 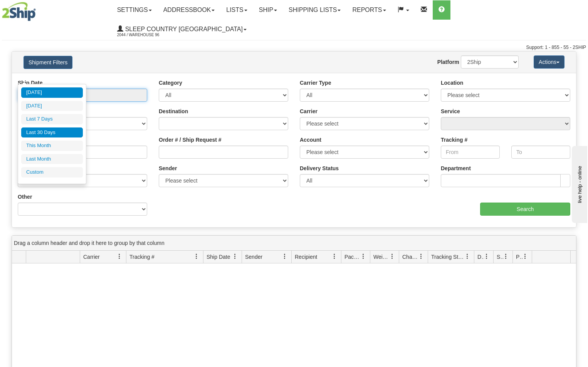 What do you see at coordinates (541, 152) in the screenshot?
I see `input: To` at bounding box center [541, 152].